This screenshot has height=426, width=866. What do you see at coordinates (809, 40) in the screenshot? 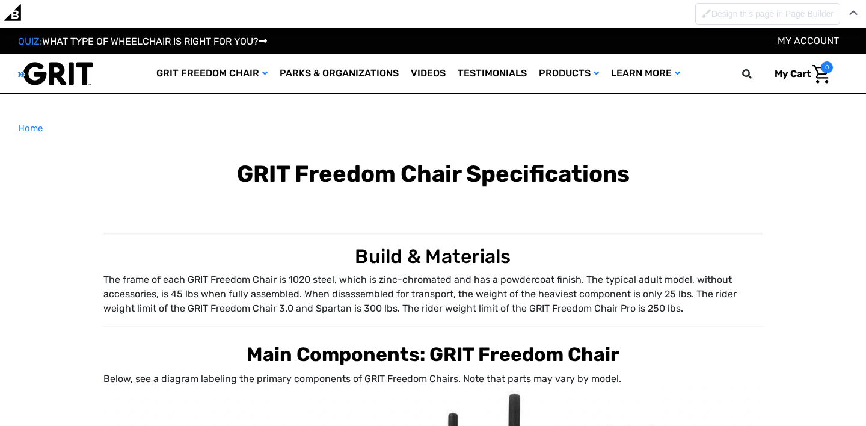
I see `a: Account` at bounding box center [809, 40].